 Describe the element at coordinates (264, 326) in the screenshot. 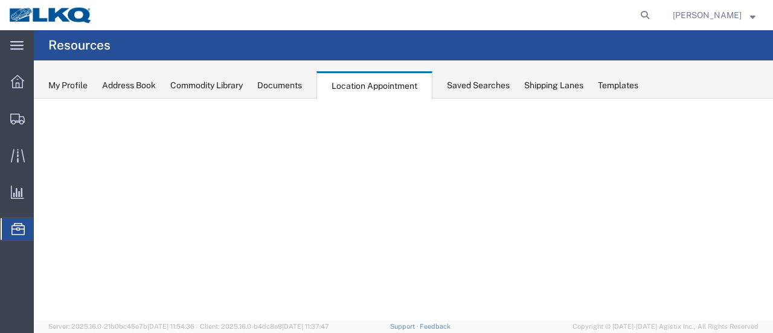

I see `span: Client: 2025.16.0-b4dc8a9` at that location.